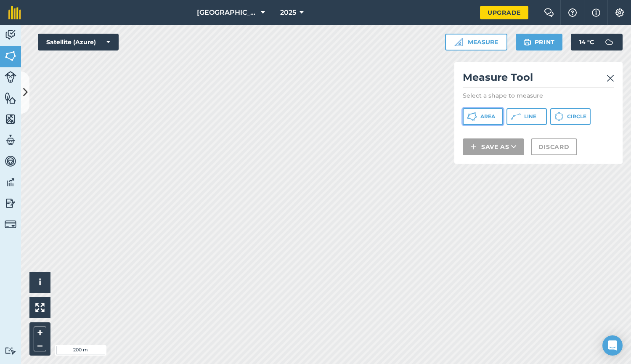 The height and width of the screenshot is (364, 631). Describe the element at coordinates (596, 13) in the screenshot. I see `img: svg+xml;base64,PHN2ZyB4bWxucz0iaHR0cDovL3d3dy53My5vcmcvMjAwMC9zdmciIHdpZHRoPSIxNyIgaGVpZ2h0PSIxNy...` at that location.